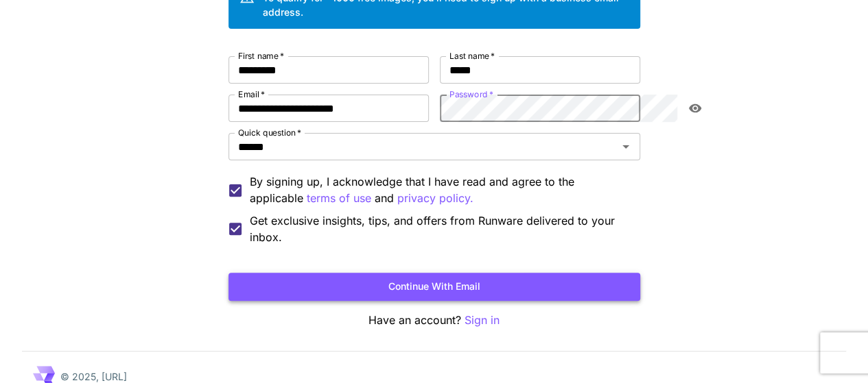 The width and height of the screenshot is (868, 383). What do you see at coordinates (270, 132) in the screenshot?
I see `label: Quick question` at bounding box center [270, 132].